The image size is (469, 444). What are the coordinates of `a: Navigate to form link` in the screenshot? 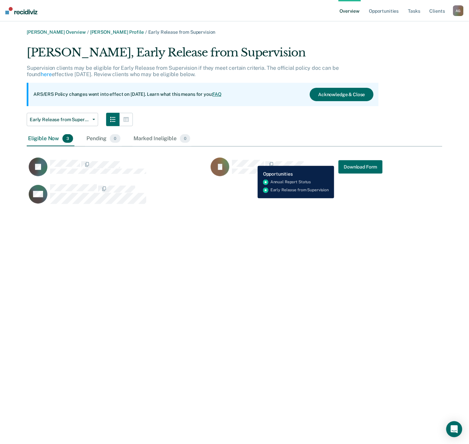 It's located at (361, 167).